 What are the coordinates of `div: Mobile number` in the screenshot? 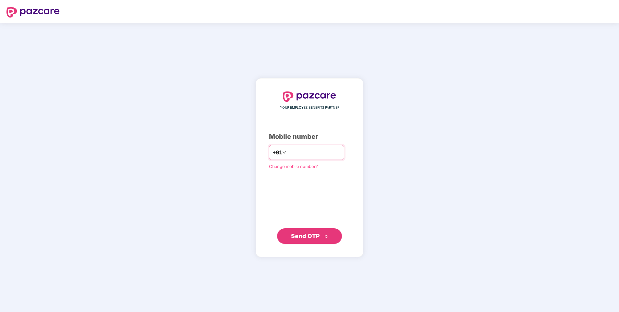 It's located at (309, 136).